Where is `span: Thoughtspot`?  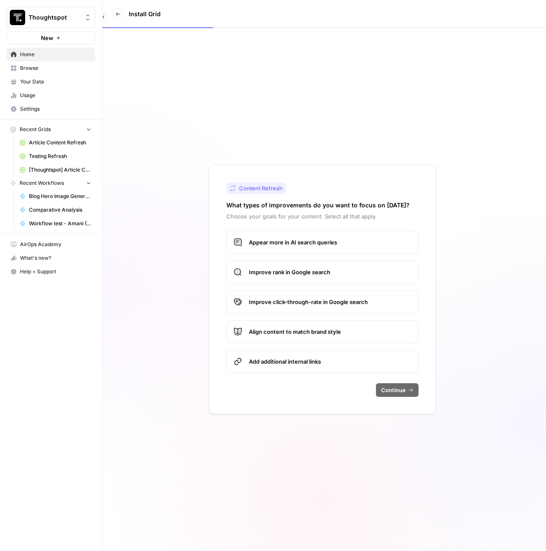 span: Thoughtspot is located at coordinates (54, 17).